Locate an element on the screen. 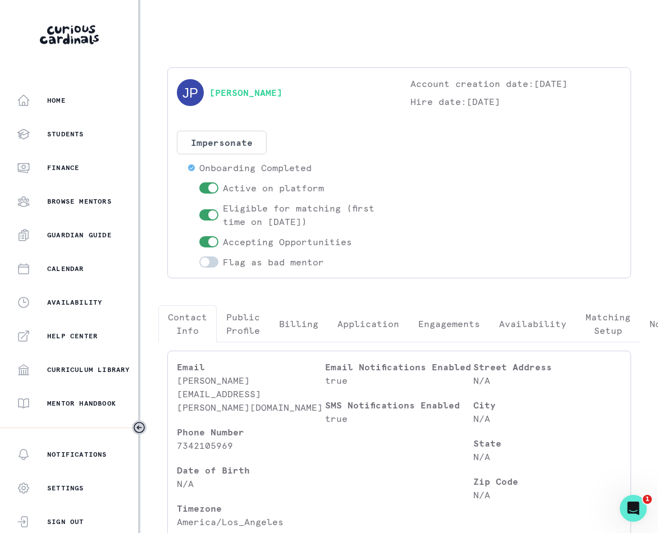 Image resolution: width=658 pixels, height=533 pixels. p: Zip Code is located at coordinates (547, 482).